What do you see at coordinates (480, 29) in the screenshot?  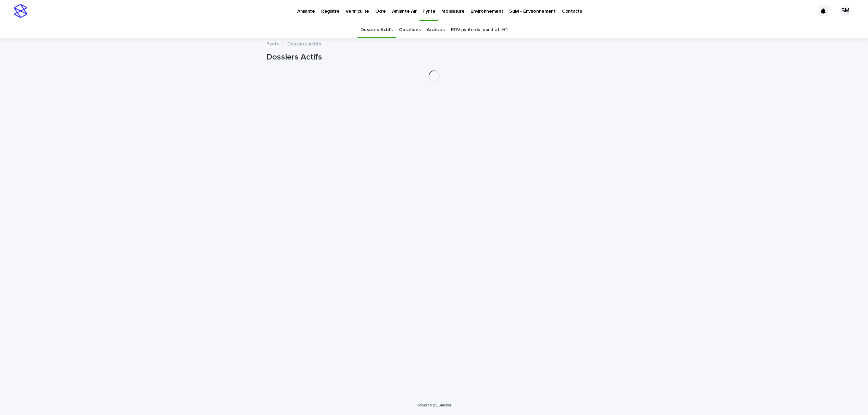 I see `a: RDV pyrite du jour J et J+1` at bounding box center [480, 29].